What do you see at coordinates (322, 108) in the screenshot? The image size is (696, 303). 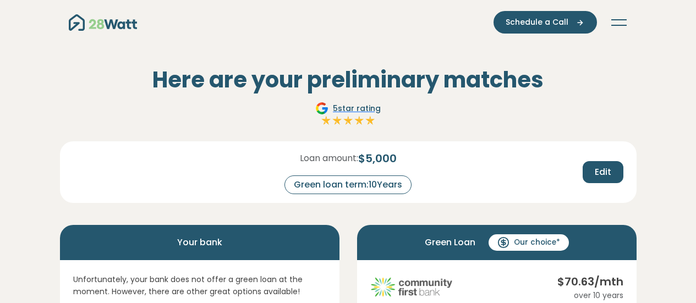 I see `img: Google` at bounding box center [322, 108].